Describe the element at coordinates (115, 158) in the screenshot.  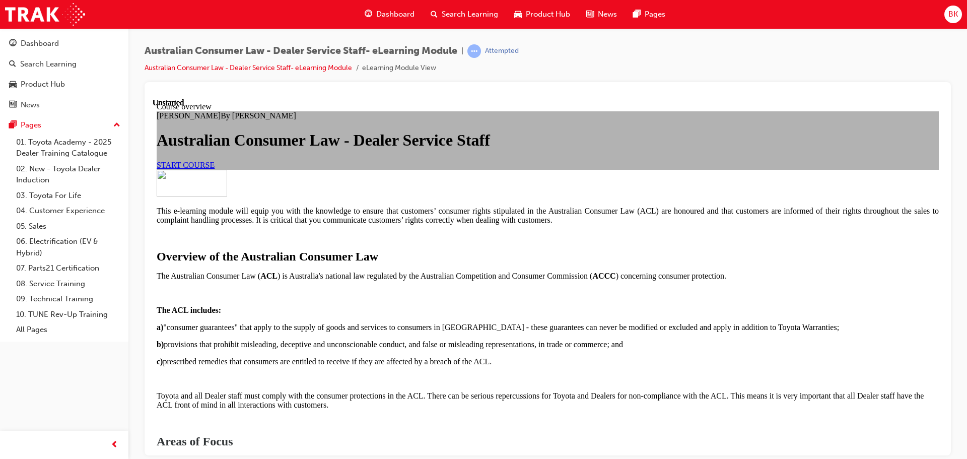
I see `span: Overview of the Australian Consumer Law` at that location.